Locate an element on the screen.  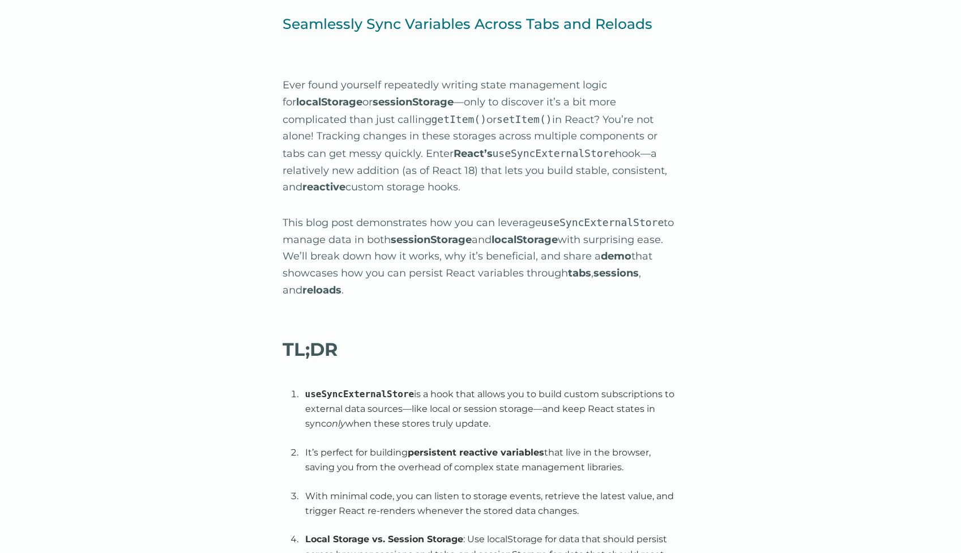
strong: TL;DR is located at coordinates (310, 349).